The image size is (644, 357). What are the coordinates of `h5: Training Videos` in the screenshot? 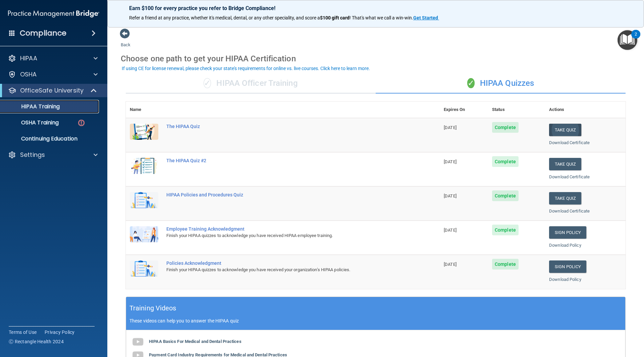 It's located at (153, 308).